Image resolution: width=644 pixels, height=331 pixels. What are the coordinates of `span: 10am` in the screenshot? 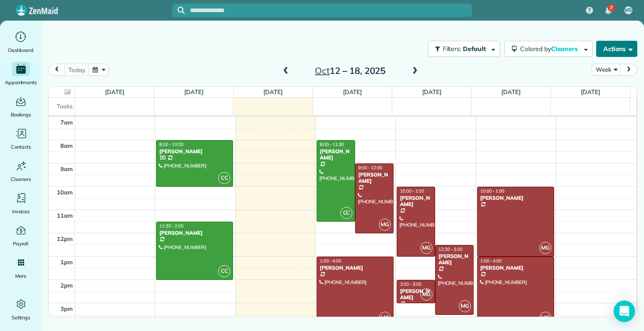 It's located at (65, 192).